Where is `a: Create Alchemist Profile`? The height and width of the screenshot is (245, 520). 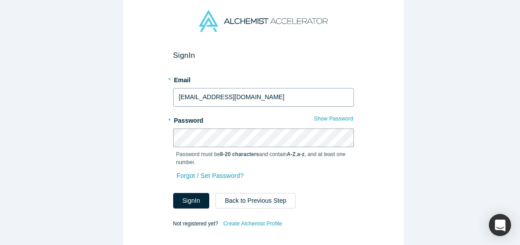
a: Create Alchemist Profile is located at coordinates (252, 224).